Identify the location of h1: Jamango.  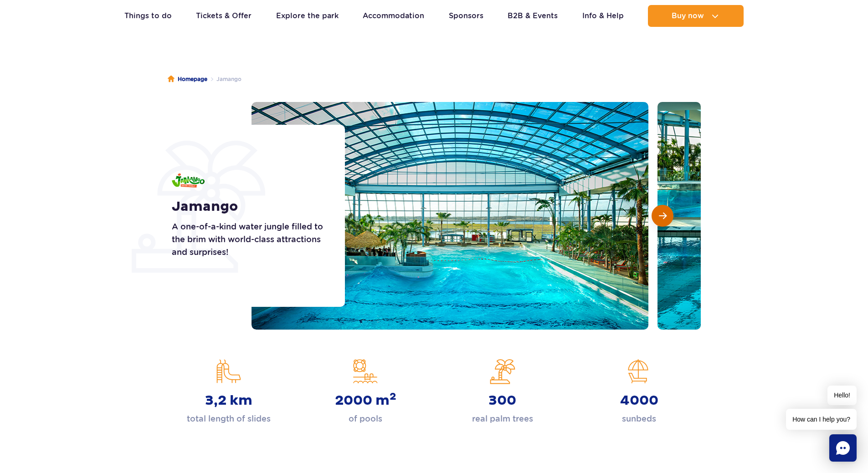
(247, 207).